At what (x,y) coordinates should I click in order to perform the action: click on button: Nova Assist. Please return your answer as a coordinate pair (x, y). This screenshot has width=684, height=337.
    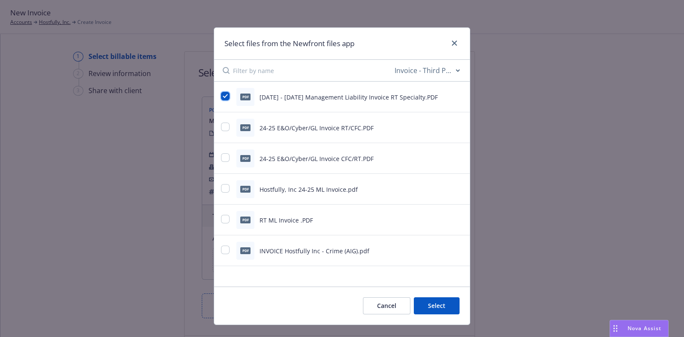
    Looking at the image, I should click on (639, 329).